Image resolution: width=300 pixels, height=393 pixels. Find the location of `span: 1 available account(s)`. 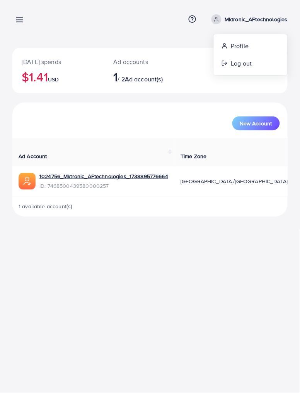

span: 1 available account(s) is located at coordinates (46, 207).